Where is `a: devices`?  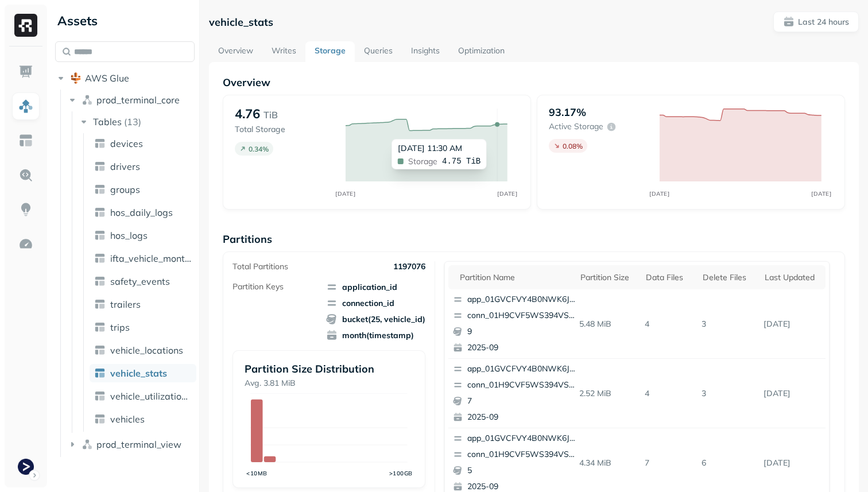 a: devices is located at coordinates (143, 144).